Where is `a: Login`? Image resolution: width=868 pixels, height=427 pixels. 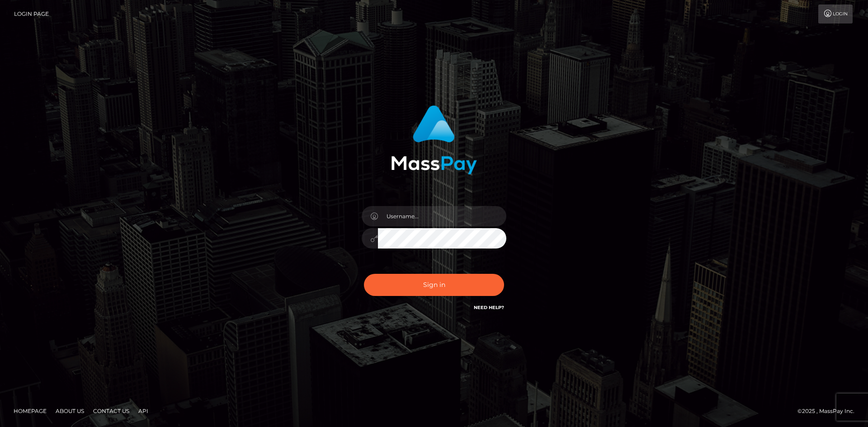 a: Login is located at coordinates (835, 14).